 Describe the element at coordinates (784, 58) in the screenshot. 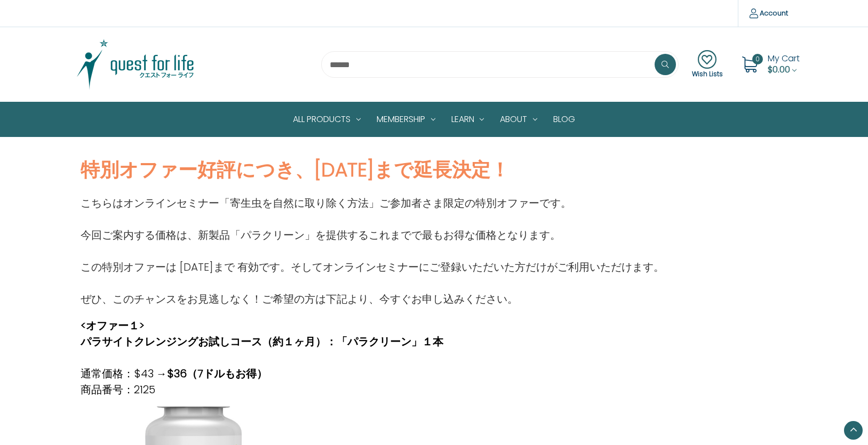

I see `span: My Cart` at that location.